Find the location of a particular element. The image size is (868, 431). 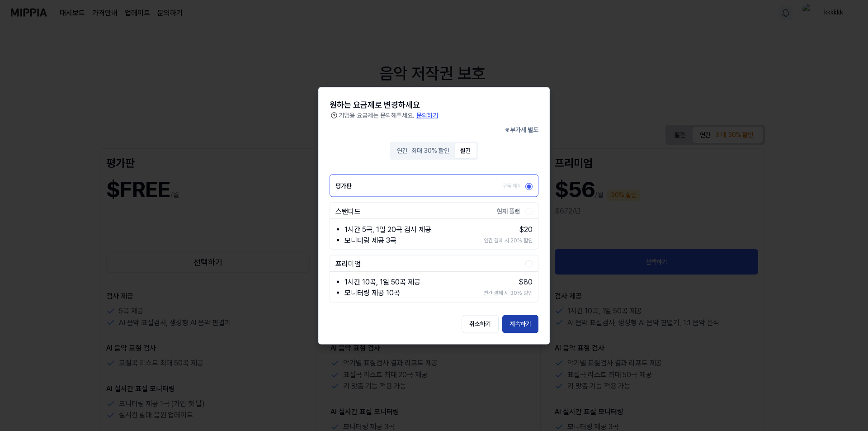

li: $ 20 is located at coordinates (508, 230).